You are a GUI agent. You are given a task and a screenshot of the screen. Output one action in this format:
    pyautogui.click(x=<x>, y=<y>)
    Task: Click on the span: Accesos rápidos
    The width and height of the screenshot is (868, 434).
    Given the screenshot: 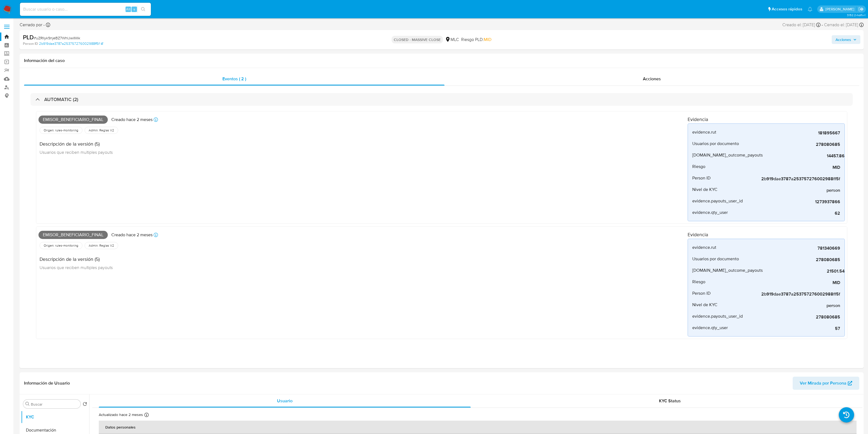 What is the action you would take?
    pyautogui.click(x=787, y=9)
    